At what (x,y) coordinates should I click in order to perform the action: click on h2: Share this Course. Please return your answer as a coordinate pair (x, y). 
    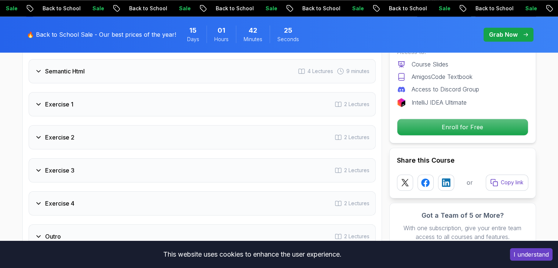
    Looking at the image, I should click on (462, 160).